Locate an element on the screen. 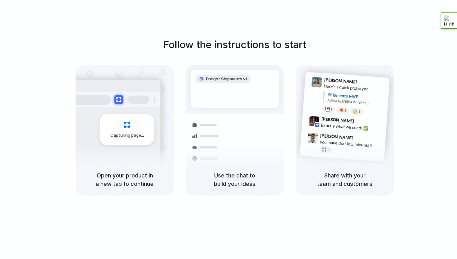  div: you made that in 5 minutes?! is located at coordinates (351, 144).